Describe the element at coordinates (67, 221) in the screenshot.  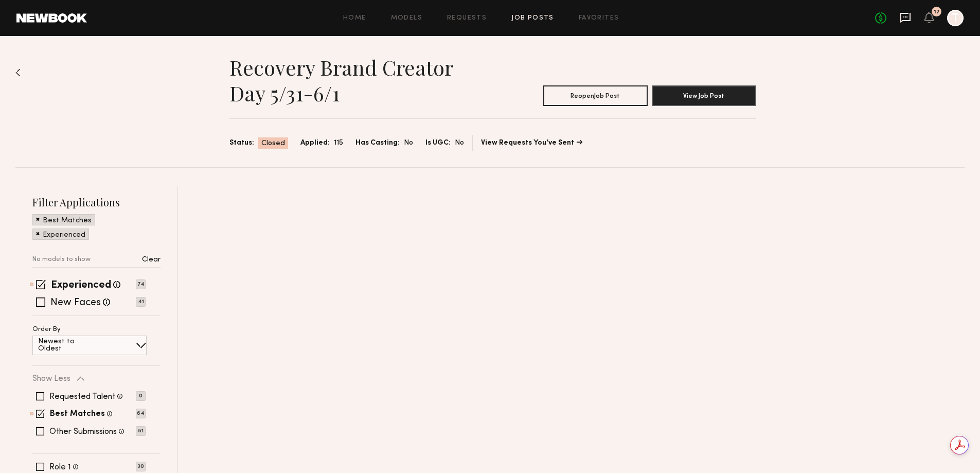
I see `p: Best Matches` at that location.